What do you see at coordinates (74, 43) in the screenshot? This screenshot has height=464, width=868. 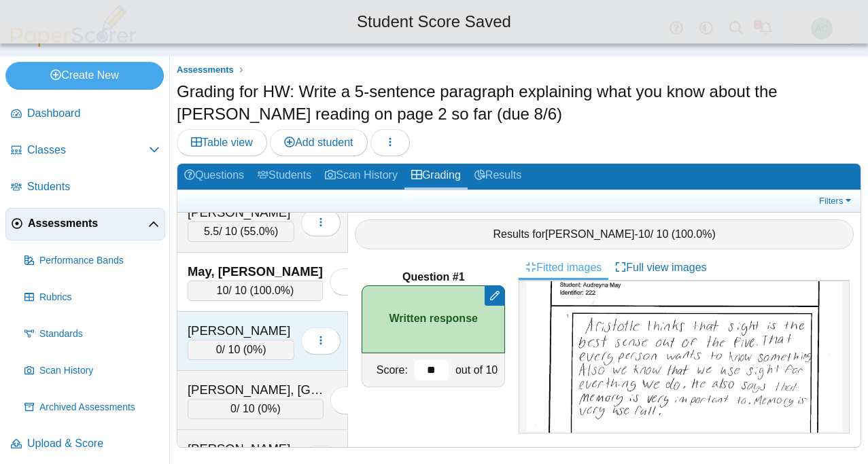 I see `a: PaperScorer` at bounding box center [74, 43].